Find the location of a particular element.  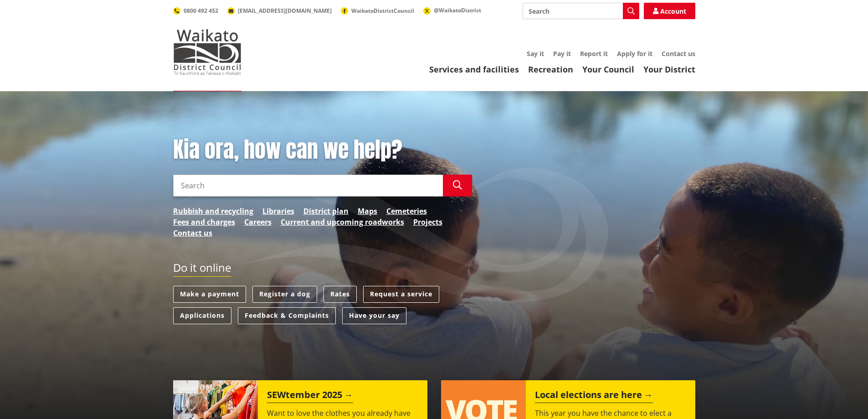

a: Report it is located at coordinates (593, 54).